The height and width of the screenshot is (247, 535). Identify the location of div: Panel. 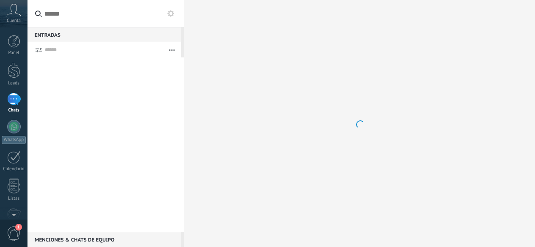
(14, 53).